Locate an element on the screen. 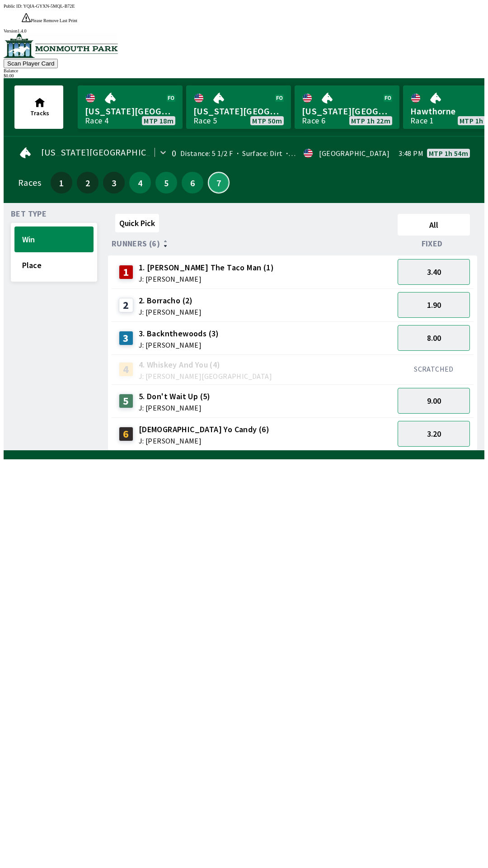  button: All is located at coordinates (434, 225).